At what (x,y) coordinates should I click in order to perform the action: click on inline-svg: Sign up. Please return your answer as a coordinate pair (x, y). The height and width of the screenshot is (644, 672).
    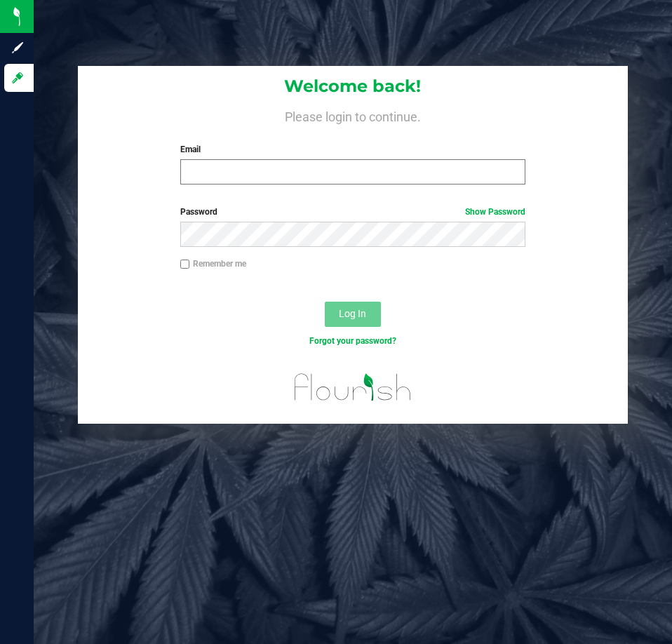
    Looking at the image, I should click on (17, 48).